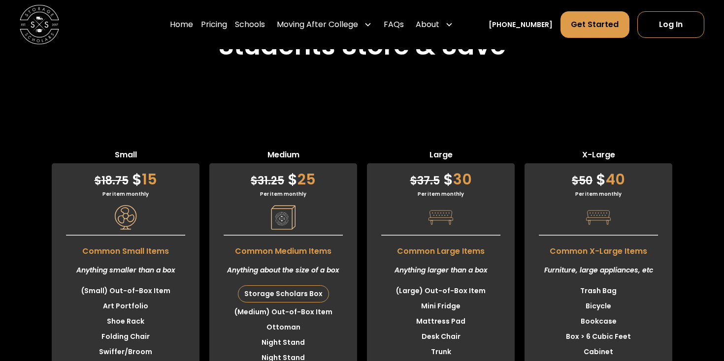 The width and height of the screenshot is (724, 361). I want to click on span: Common Small Items, so click(126, 249).